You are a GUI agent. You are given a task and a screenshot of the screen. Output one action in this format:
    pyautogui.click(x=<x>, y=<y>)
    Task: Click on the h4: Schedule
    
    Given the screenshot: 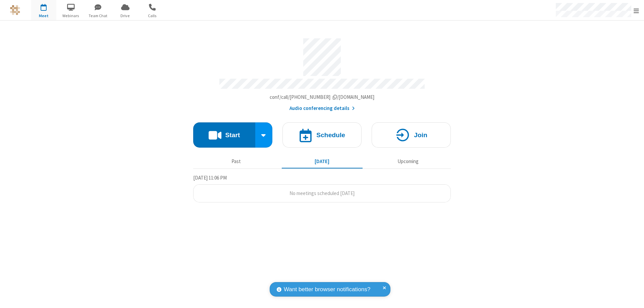 What is the action you would take?
    pyautogui.click(x=331, y=135)
    